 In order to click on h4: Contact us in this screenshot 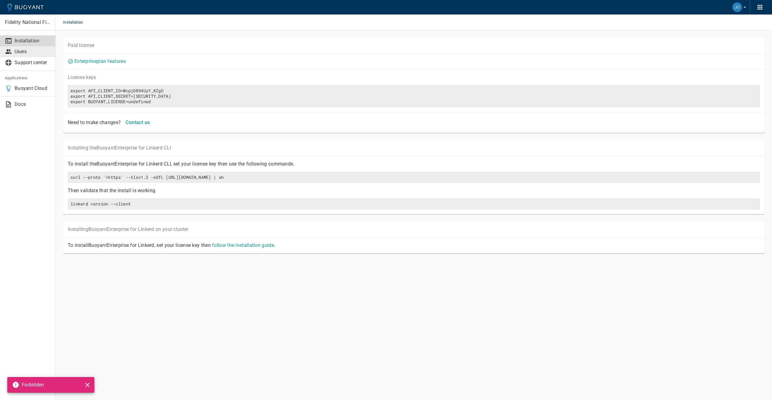, I will do `click(138, 123)`.